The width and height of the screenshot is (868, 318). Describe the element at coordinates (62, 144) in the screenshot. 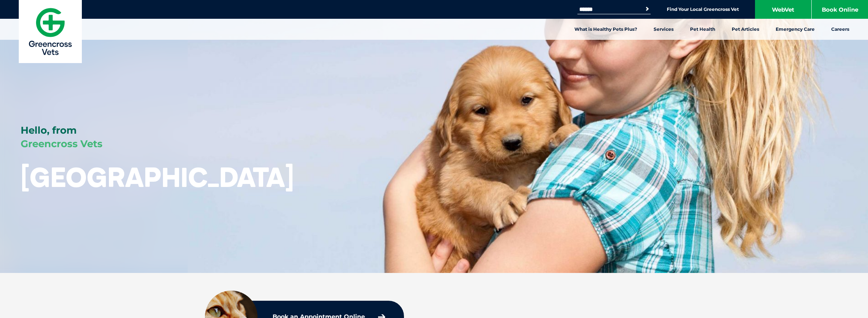

I see `span: Greencross Vets` at that location.